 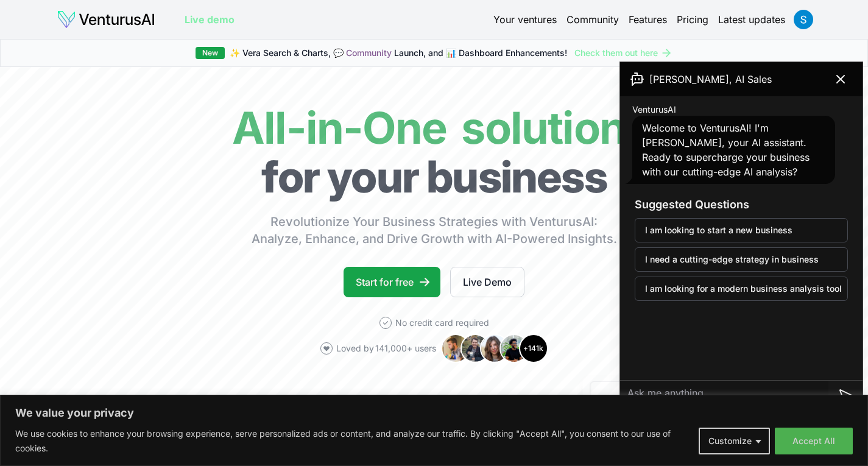 What do you see at coordinates (210, 53) in the screenshot?
I see `div: New` at bounding box center [210, 53].